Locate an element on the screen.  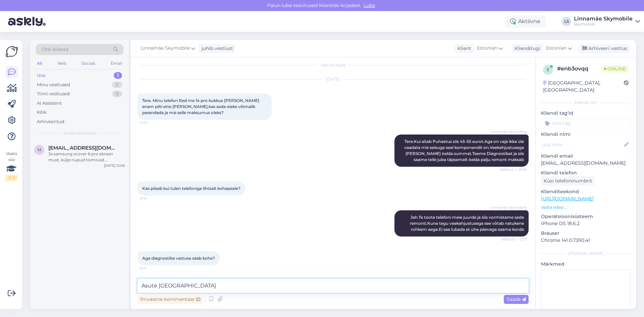
p: Kliendi nimi is located at coordinates (585, 134).